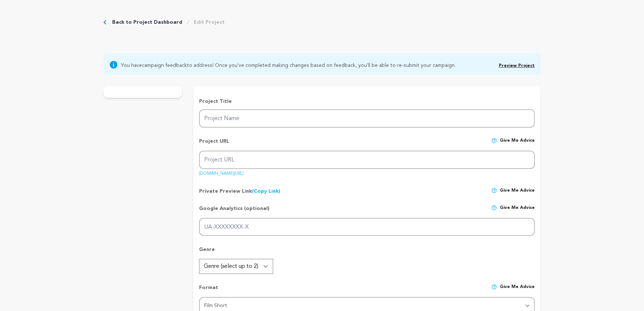  What do you see at coordinates (234, 211) in the screenshot?
I see `p: Google Analytics (optional)` at bounding box center [234, 211].